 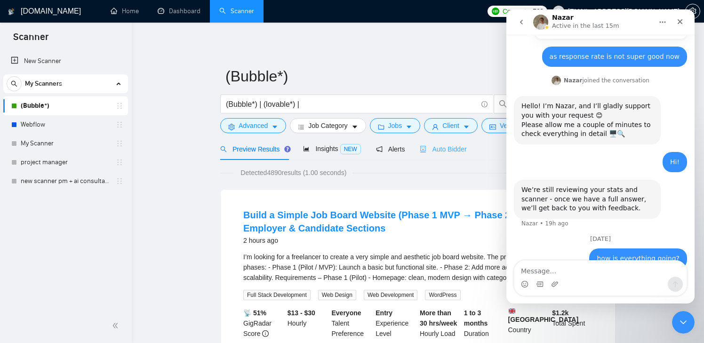 What do you see at coordinates (308, 323) in the screenshot?
I see `div: Hourly` at bounding box center [308, 323].